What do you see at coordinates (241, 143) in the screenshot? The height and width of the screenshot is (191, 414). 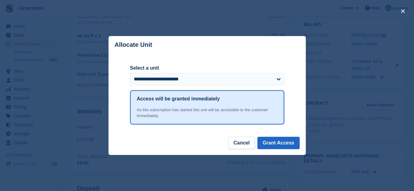 I see `button: Cancel` at bounding box center [241, 143].